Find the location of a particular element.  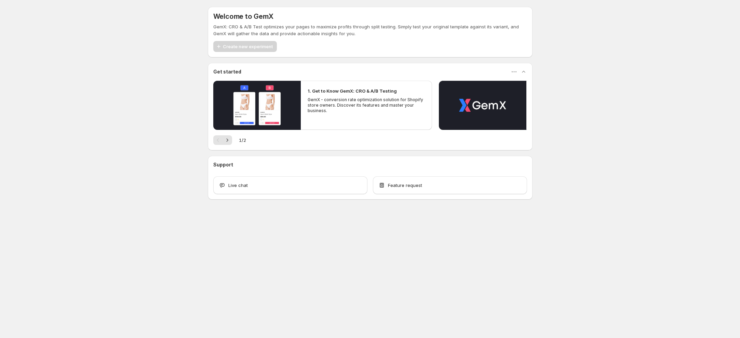

span: Feature request is located at coordinates (405, 185).